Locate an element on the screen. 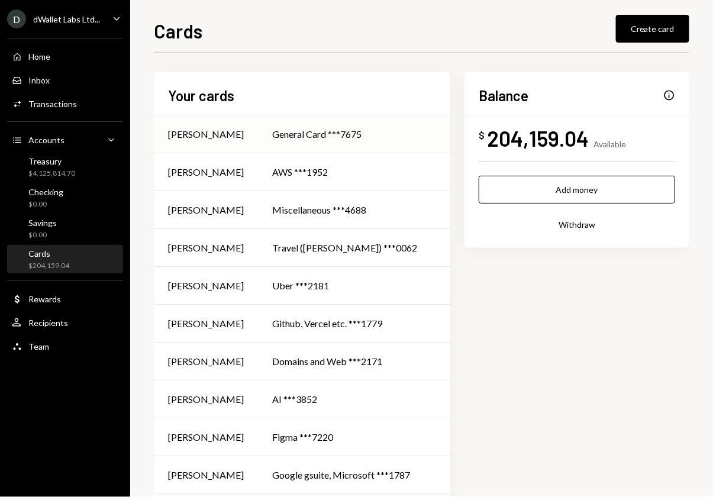 This screenshot has width=713, height=497. div: Treasury is located at coordinates (51, 161).